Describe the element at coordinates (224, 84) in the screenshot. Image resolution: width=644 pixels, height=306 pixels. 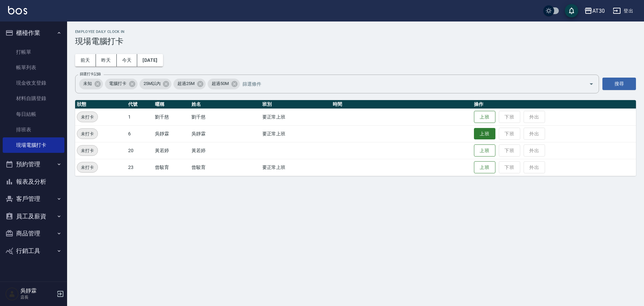
I see `div: 超過50M` at that location.